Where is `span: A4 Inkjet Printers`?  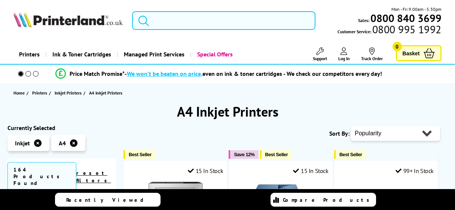 span: A4 Inkjet Printers is located at coordinates (106, 93).